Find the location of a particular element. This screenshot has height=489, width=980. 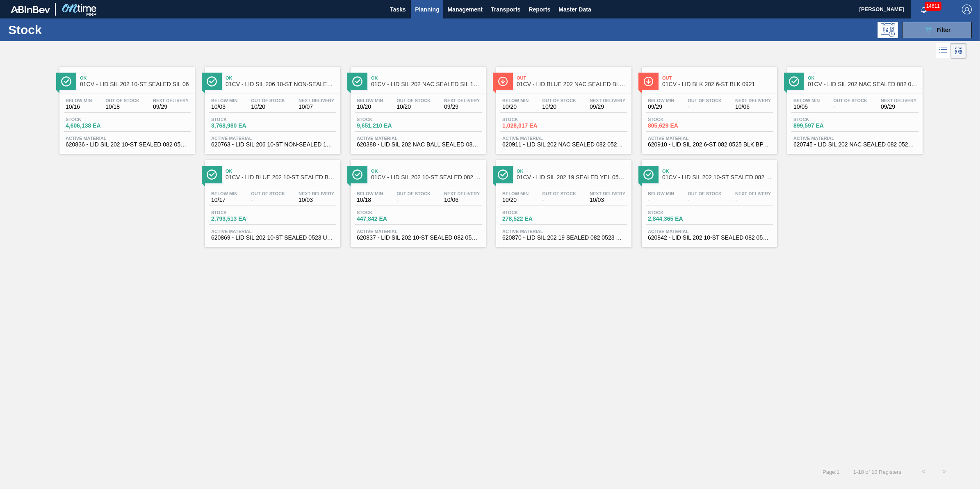

span: 1 - 10 of 10 Registers is located at coordinates (876, 472).